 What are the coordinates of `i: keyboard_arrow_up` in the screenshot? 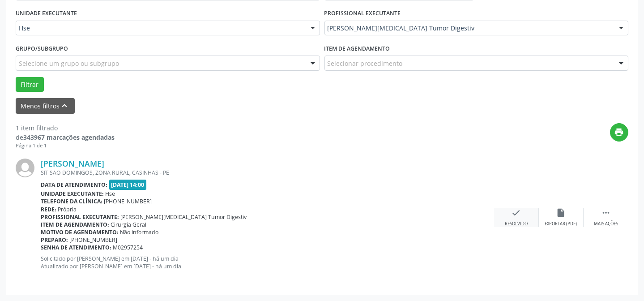 It's located at (65, 106).